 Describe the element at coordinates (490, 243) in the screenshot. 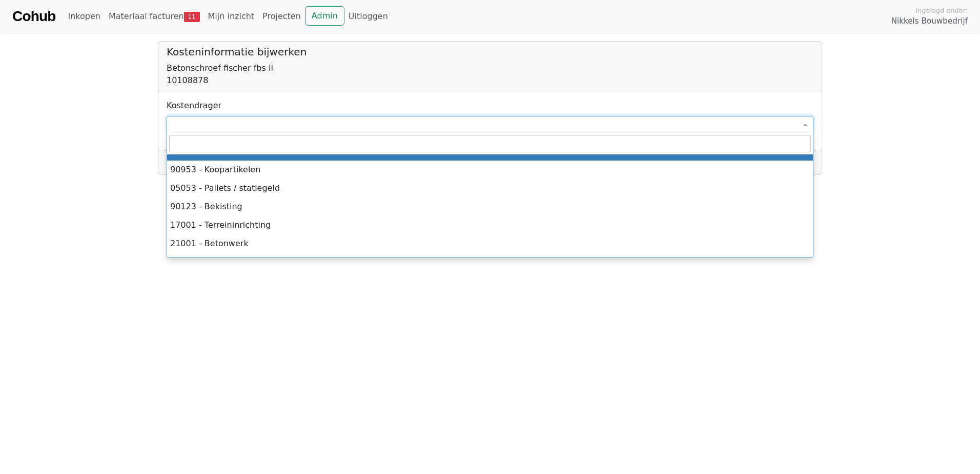

I see `li: 21001 - Betonwerk` at that location.